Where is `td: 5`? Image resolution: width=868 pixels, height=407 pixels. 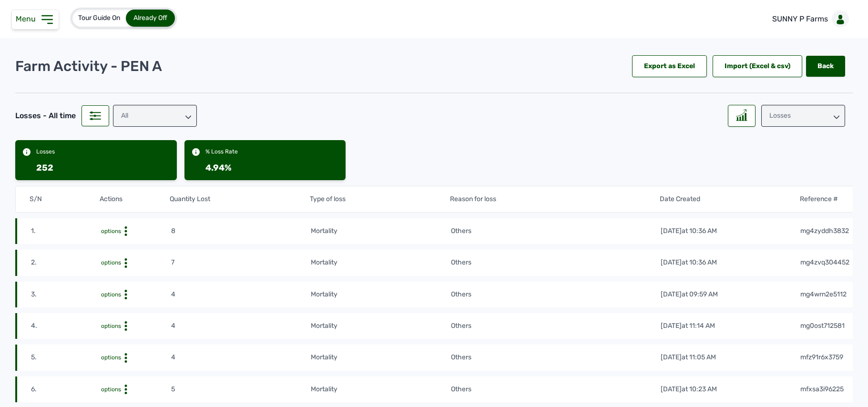 td: 5 is located at coordinates (240, 389).